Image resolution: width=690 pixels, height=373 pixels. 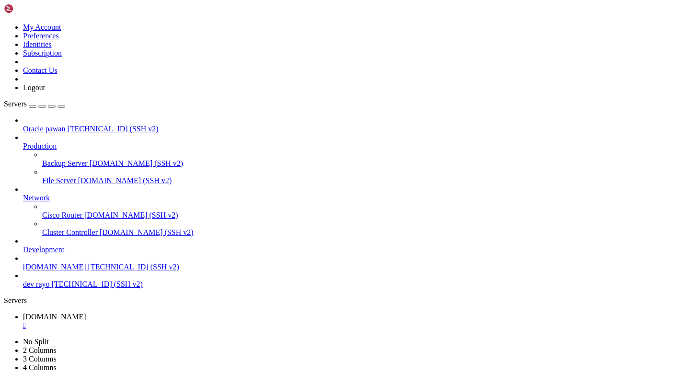 I want to click on a: Logout, so click(x=34, y=87).